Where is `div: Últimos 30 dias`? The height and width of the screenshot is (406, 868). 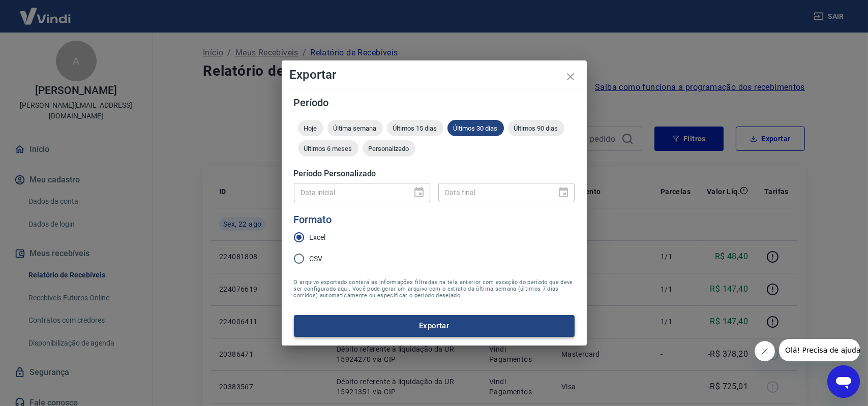 div: Últimos 30 dias is located at coordinates (475, 128).